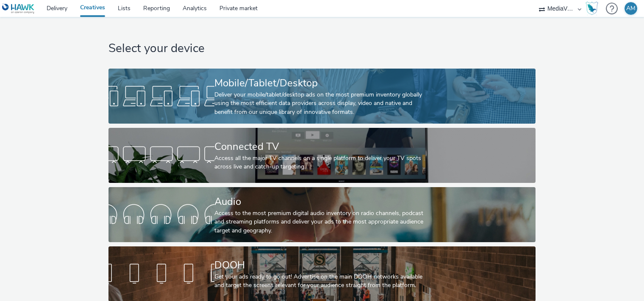 The image size is (644, 301). I want to click on div: Access all the major TV channels on a single platform to deliver your TV spots across live and ca..., so click(320, 163).